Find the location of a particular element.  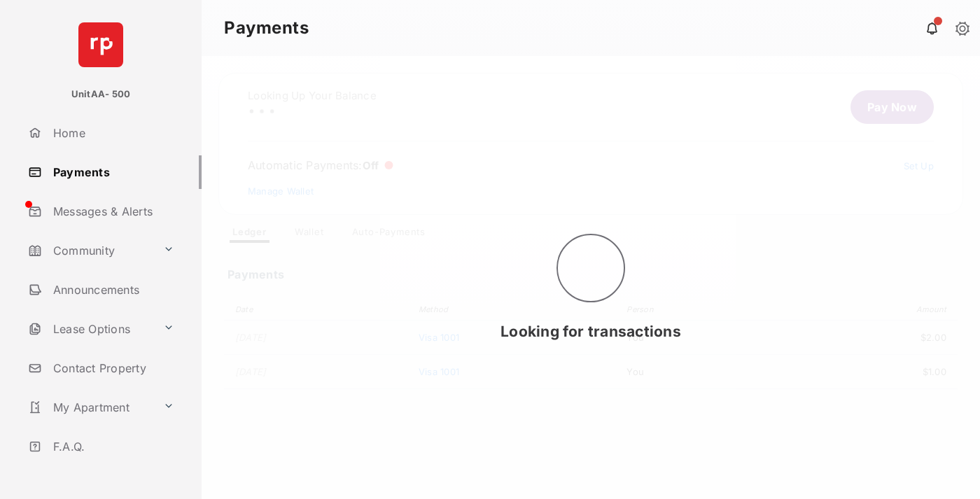

a: Community is located at coordinates (90, 250).